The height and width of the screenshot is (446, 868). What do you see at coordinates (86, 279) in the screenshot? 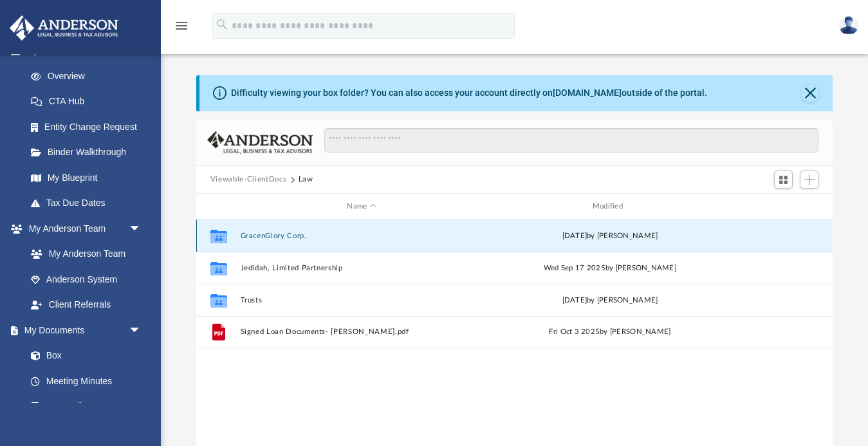
I see `a: Anderson System` at bounding box center [86, 279].